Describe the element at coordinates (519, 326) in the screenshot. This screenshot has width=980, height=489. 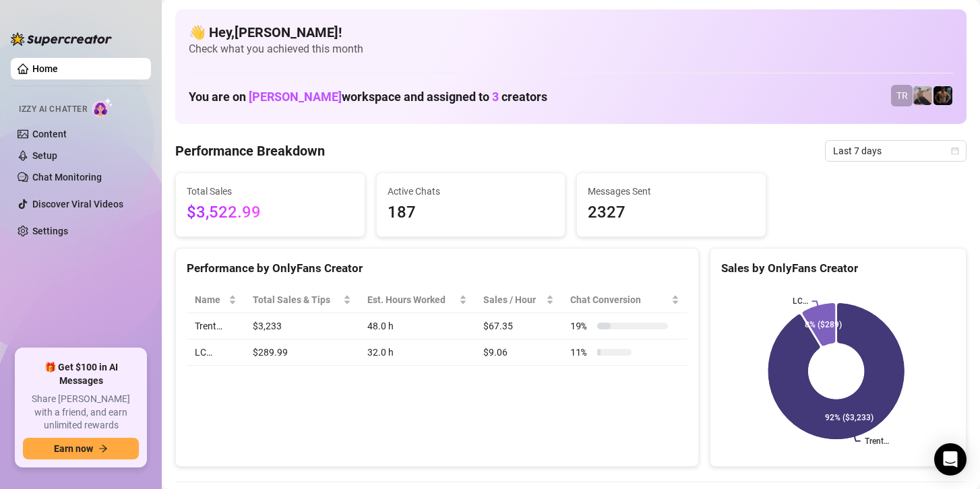
I see `td: $67.35` at that location.